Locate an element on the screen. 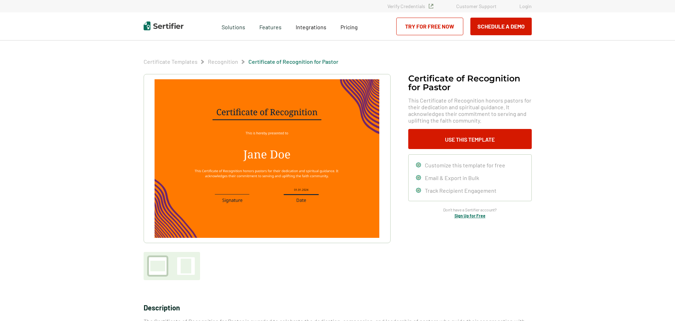 The width and height of the screenshot is (675, 321). div: Breadcrumb is located at coordinates (241, 62).